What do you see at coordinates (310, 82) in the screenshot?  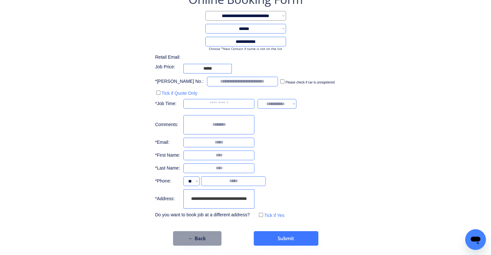 I see `label: Please check if car is unregistered` at bounding box center [310, 82].